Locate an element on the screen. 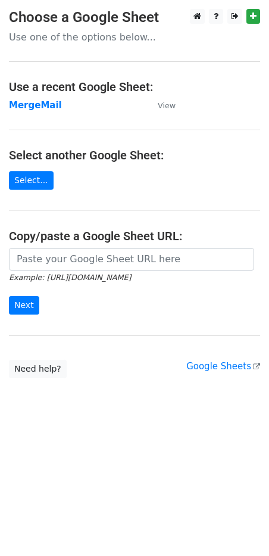  h4: Use a recent Google Sheet: is located at coordinates (134, 87).